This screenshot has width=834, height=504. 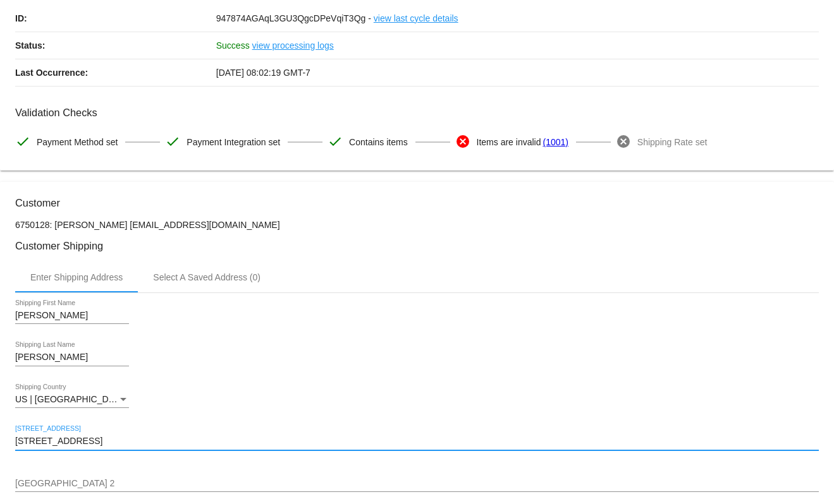 I want to click on div: Select A Saved Address (0), so click(x=207, y=277).